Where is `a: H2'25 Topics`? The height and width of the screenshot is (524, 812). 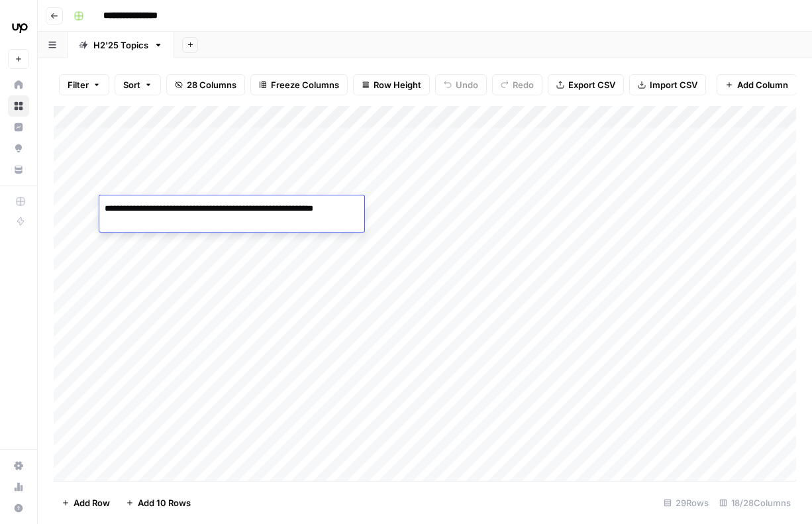
a: H2'25 Topics is located at coordinates (121, 45).